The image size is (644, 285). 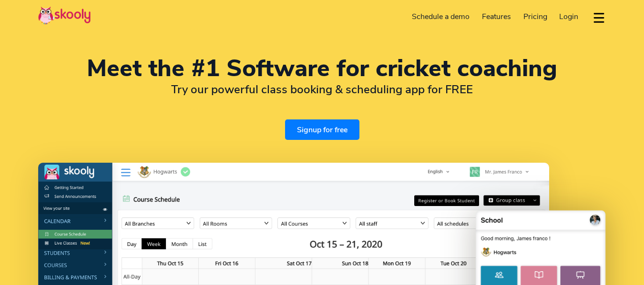 What do you see at coordinates (568, 17) in the screenshot?
I see `a: Login` at bounding box center [568, 17].